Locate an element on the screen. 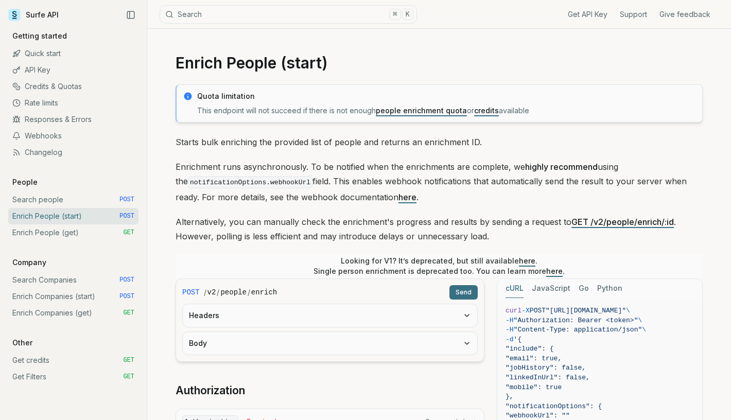  button: JavaScript is located at coordinates (551, 288).